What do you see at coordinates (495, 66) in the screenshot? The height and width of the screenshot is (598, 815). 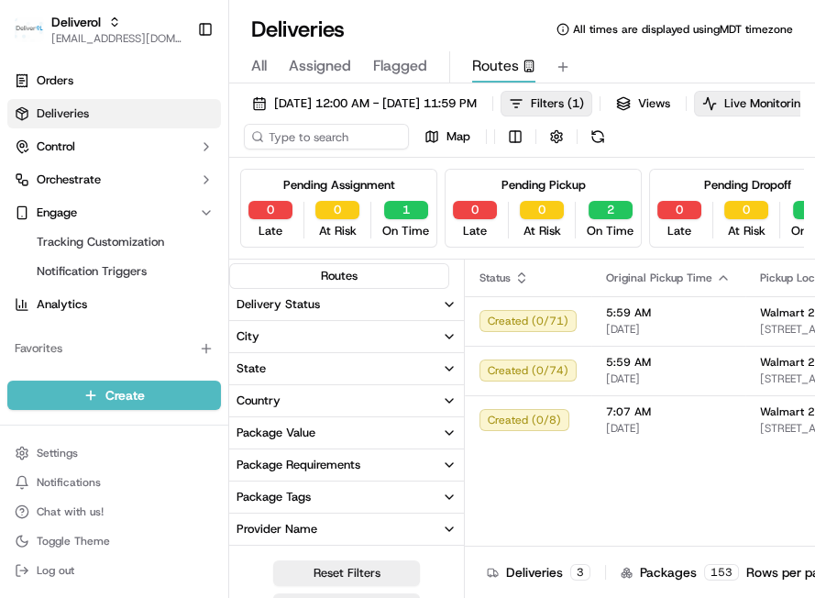 I see `span: Routes` at bounding box center [495, 66].